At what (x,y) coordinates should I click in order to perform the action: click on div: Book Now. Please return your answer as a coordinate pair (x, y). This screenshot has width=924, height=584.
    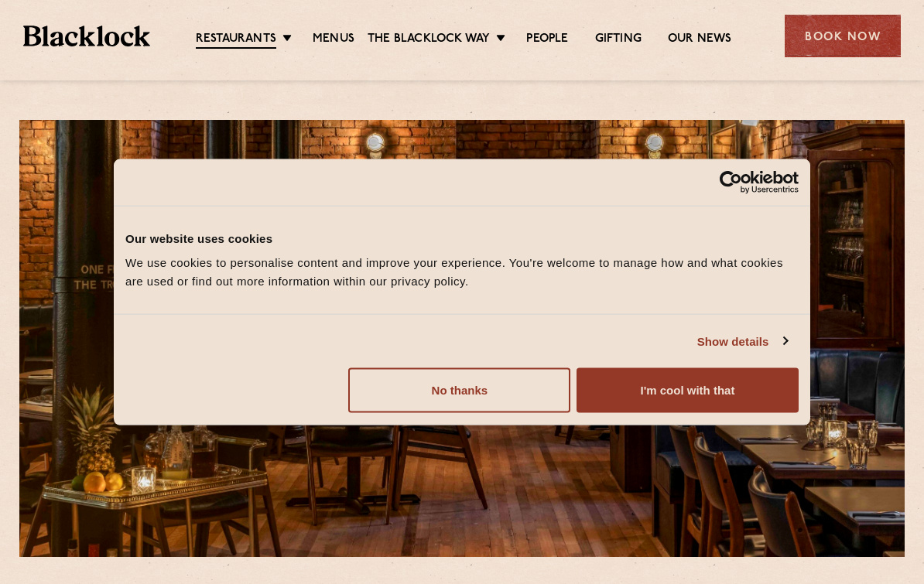
    Looking at the image, I should click on (842, 35).